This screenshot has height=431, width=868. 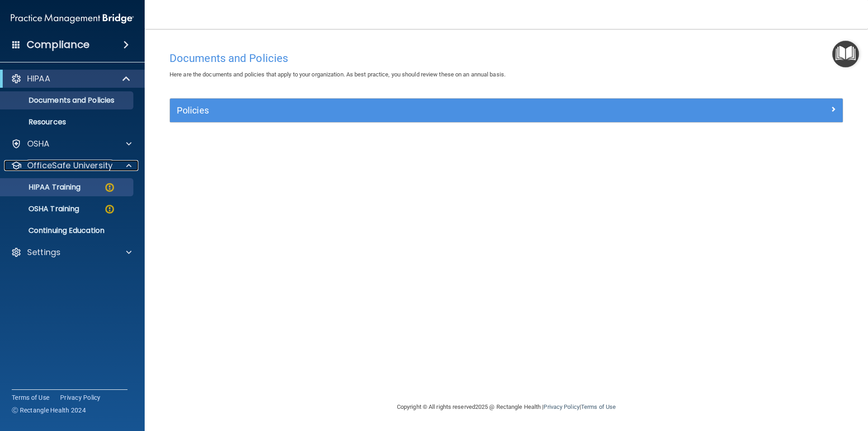 What do you see at coordinates (49, 410) in the screenshot?
I see `span: Ⓒ Rectangle Health 2024` at bounding box center [49, 410].